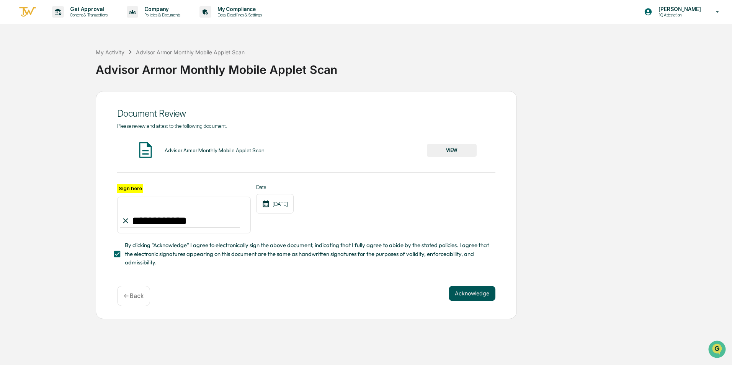 The image size is (732, 365). What do you see at coordinates (32, 100) in the screenshot?
I see `span: Preclearance` at bounding box center [32, 100].